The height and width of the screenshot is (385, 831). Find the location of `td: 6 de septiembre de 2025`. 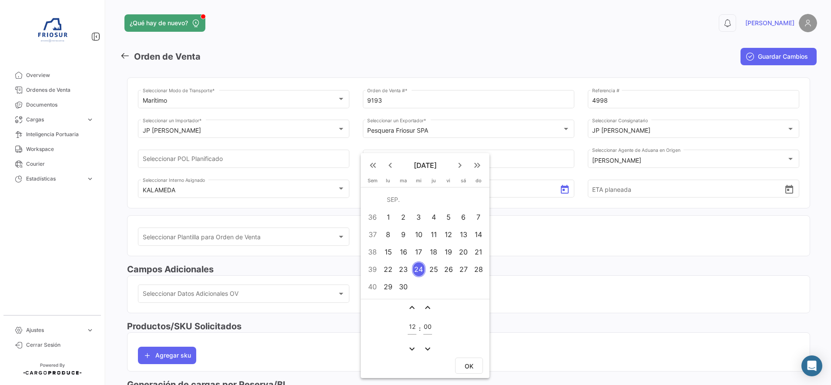

td: 6 de septiembre de 2025 is located at coordinates (463, 217).